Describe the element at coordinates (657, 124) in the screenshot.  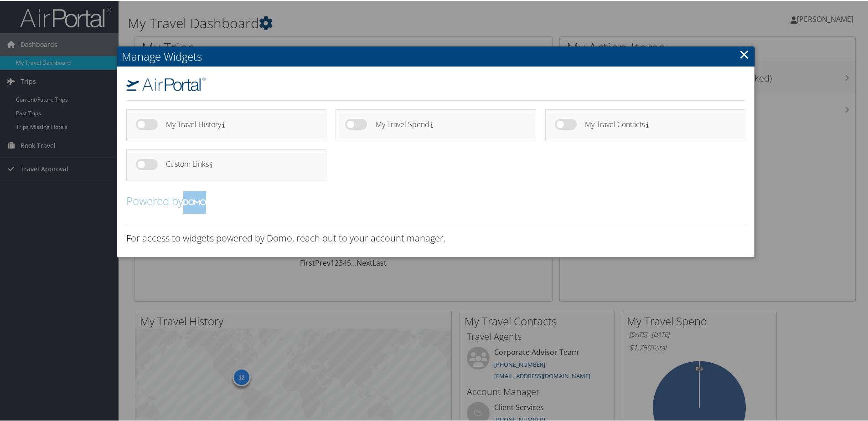
I see `h4: My Travel Contacts` at that location.